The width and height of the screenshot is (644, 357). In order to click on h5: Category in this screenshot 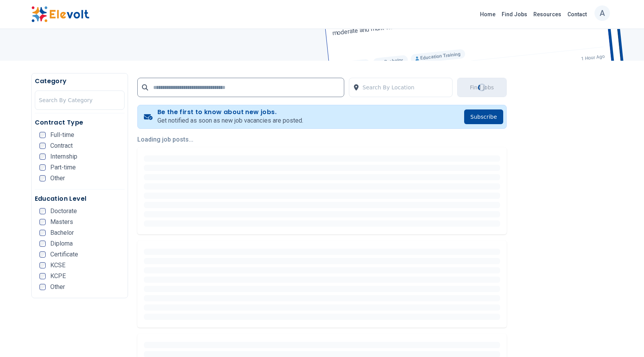, I will do `click(80, 81)`.